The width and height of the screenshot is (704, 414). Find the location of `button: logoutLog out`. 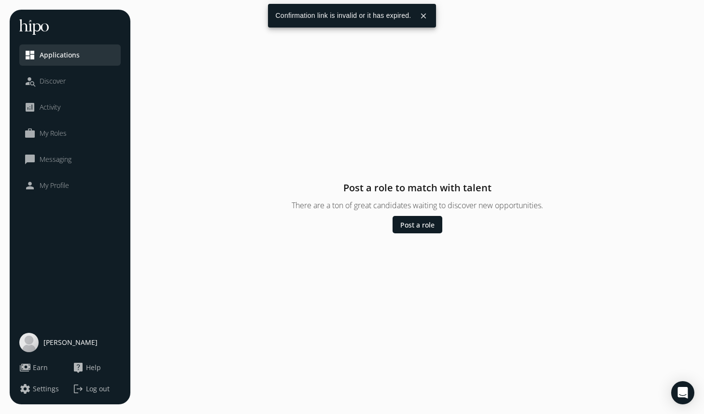

button: logoutLog out is located at coordinates (97, 388).